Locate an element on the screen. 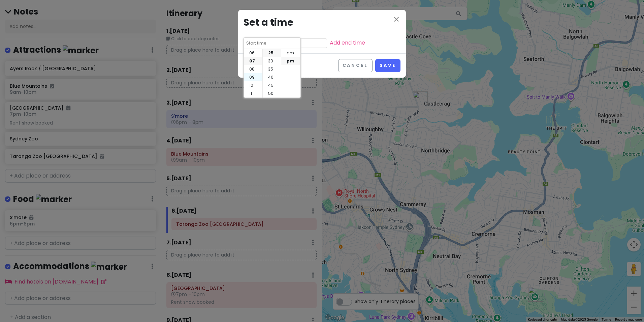 The width and height of the screenshot is (644, 322). a: Add end time is located at coordinates (347, 43).